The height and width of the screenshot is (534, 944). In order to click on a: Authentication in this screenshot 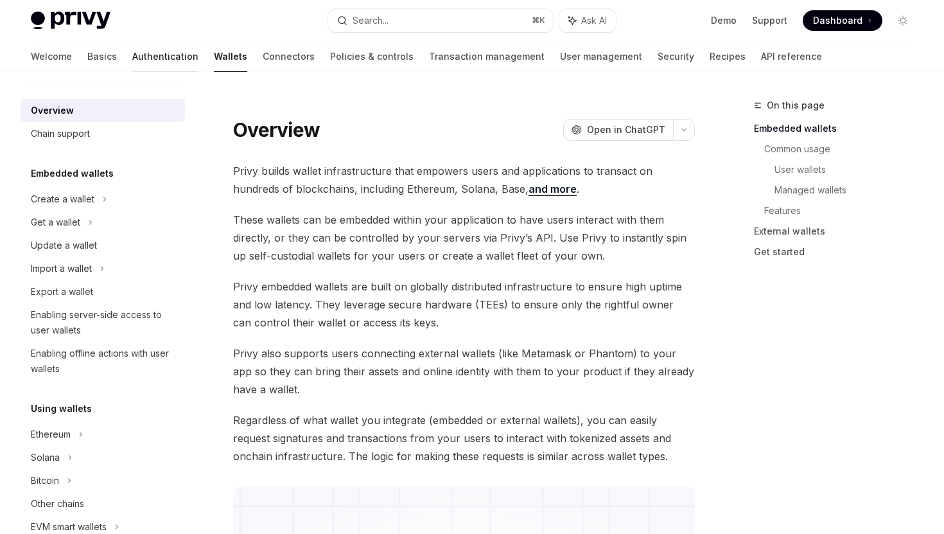, I will do `click(165, 57)`.